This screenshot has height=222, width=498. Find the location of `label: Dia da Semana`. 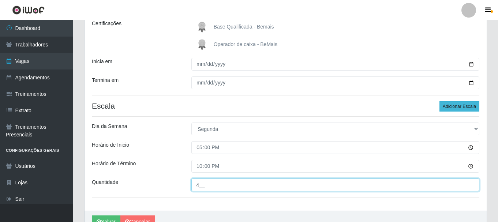

label: Dia da Semana is located at coordinates (109, 126).